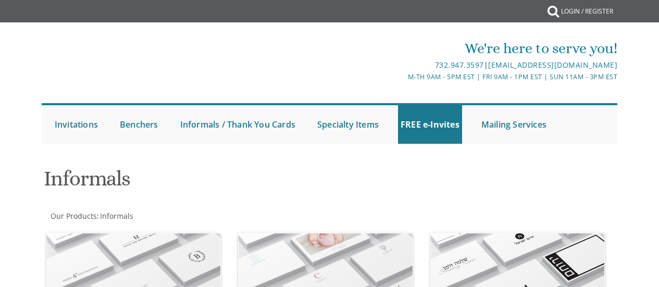 This screenshot has height=287, width=659. What do you see at coordinates (73, 216) in the screenshot?
I see `a: Our Products` at bounding box center [73, 216].